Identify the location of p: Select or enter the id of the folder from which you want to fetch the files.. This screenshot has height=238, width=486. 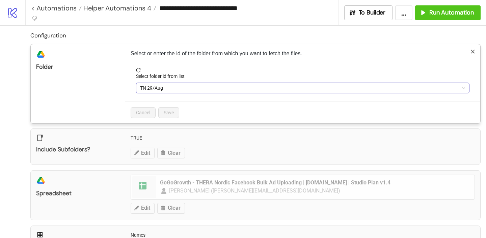
(303, 54).